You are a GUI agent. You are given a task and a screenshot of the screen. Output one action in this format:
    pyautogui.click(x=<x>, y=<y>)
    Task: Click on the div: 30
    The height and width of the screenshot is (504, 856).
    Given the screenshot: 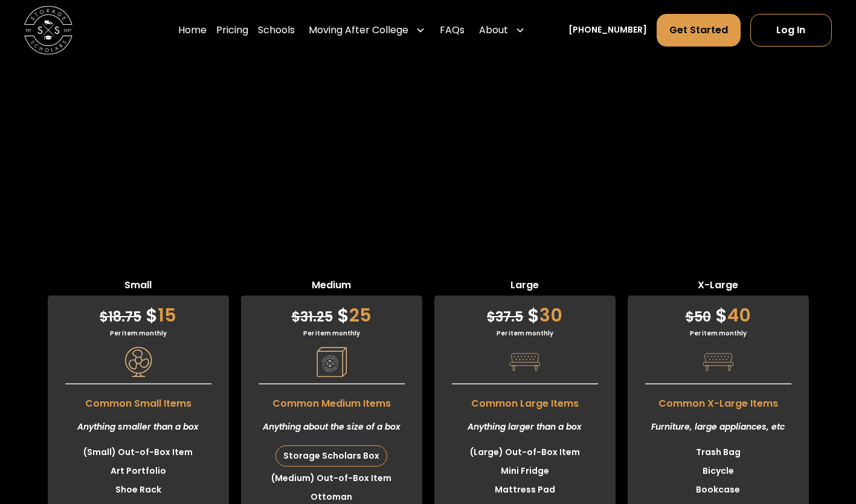 What is the action you would take?
    pyautogui.click(x=525, y=312)
    